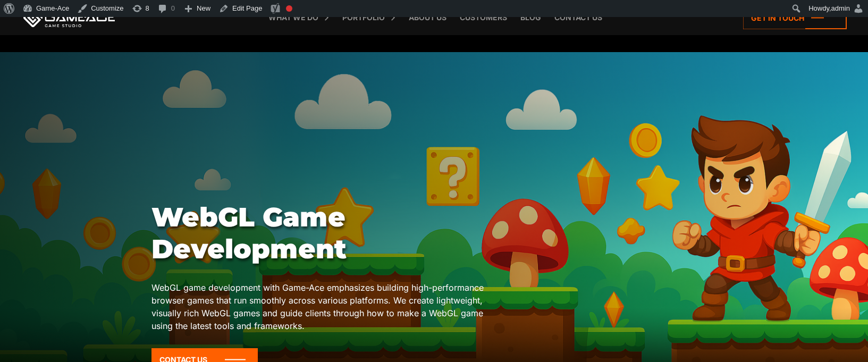 The height and width of the screenshot is (362, 868). What do you see at coordinates (321, 234) in the screenshot?
I see `h1: WebGL Game Development` at bounding box center [321, 234].